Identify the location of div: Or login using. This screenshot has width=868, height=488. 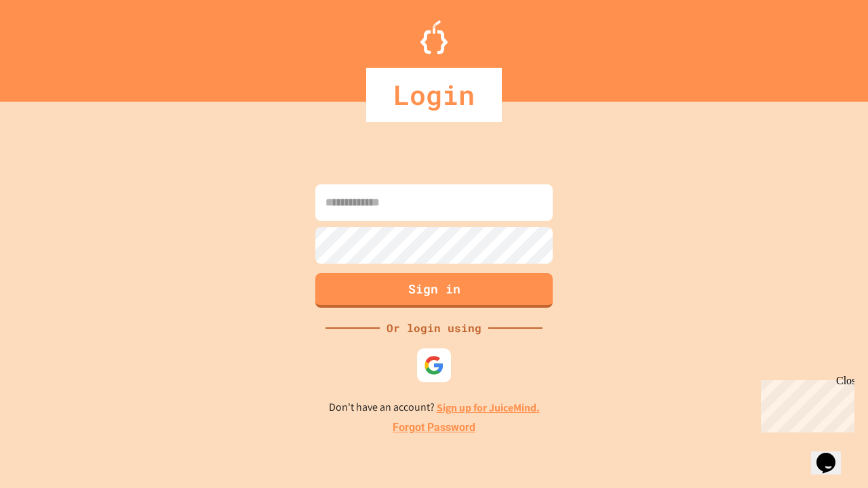
(434, 328).